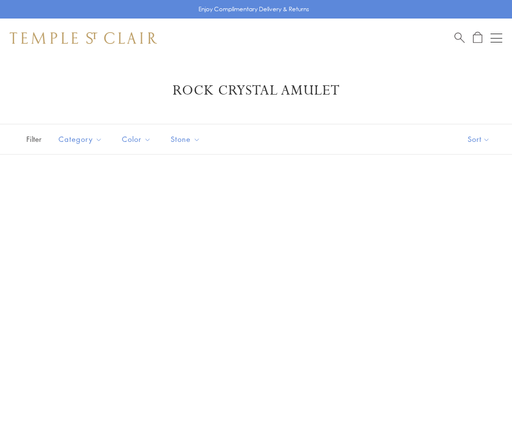 This screenshot has height=433, width=512. What do you see at coordinates (80, 139) in the screenshot?
I see `button: Category` at bounding box center [80, 139].